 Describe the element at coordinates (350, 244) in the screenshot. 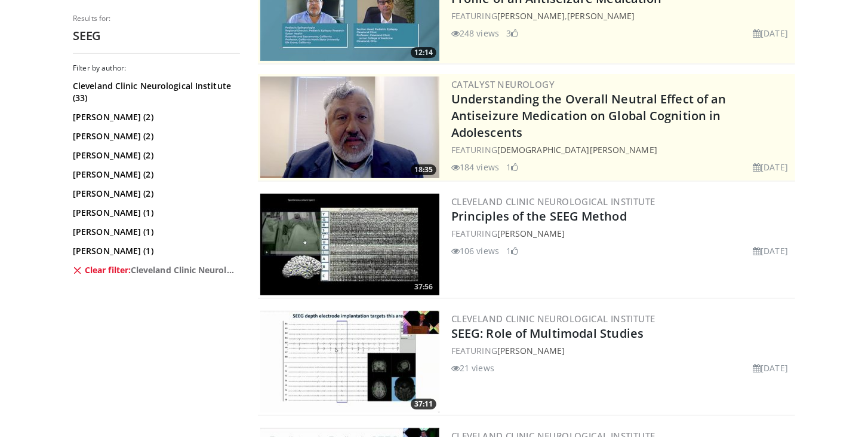

I see `img: 43cbb2cb-33a9-47bb-853a-3023cbc8a9f8.300x170_q85_crop-smart_upscale.jpg` at that location.